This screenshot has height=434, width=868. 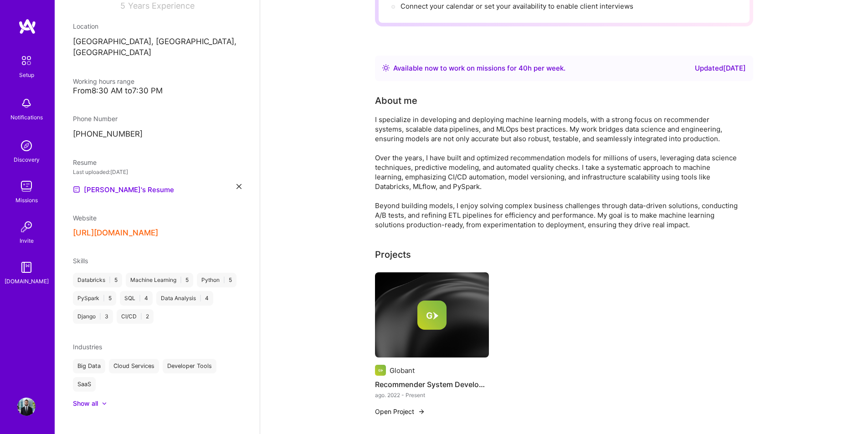 I want to click on div: Invite, so click(x=26, y=241).